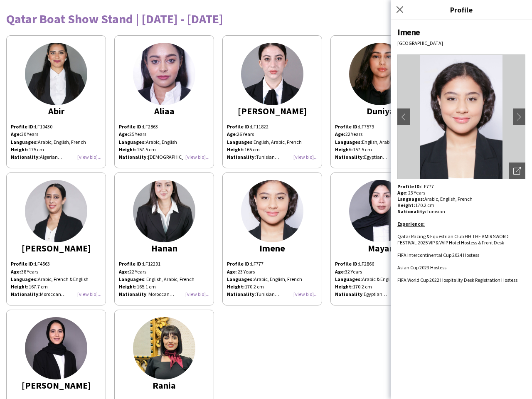 The width and height of the screenshot is (532, 399). I want to click on img: thumb-661f94ac5e77e.jpg, so click(56, 349).